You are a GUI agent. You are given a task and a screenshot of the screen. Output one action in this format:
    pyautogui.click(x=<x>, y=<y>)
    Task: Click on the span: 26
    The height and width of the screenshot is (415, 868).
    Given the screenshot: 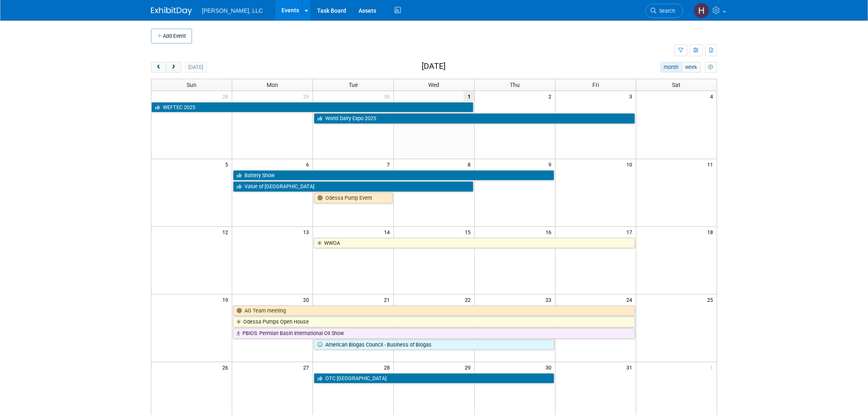 What is the action you would take?
    pyautogui.click(x=226, y=367)
    